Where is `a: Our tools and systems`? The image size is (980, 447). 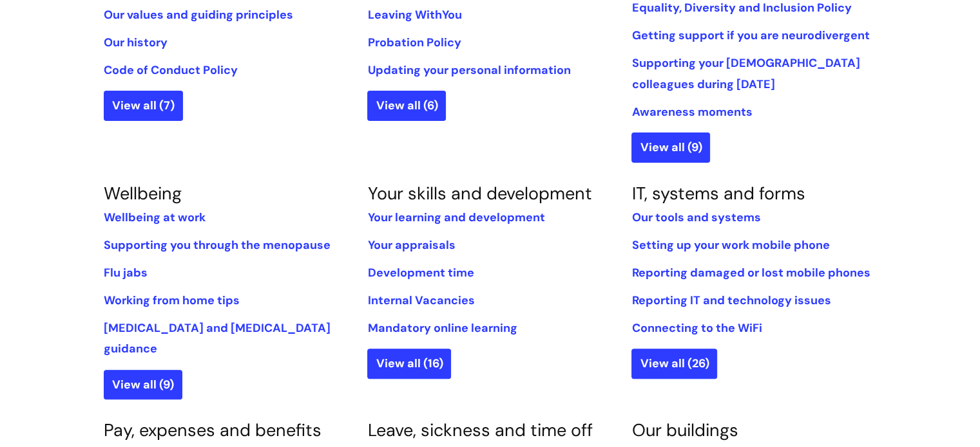
a: Our tools and systems is located at coordinates (695, 218).